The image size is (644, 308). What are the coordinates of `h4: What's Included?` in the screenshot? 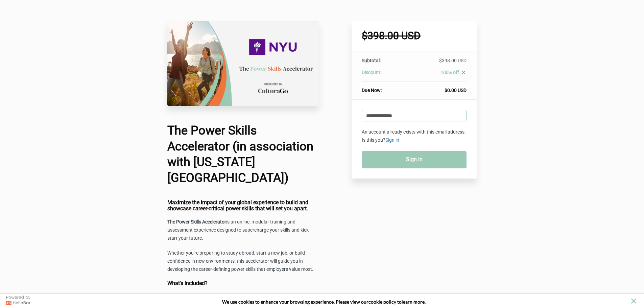 It's located at (243, 283).